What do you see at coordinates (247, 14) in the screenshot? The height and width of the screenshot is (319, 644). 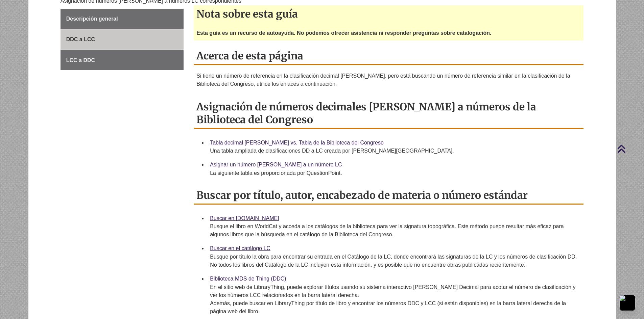 I see `font: Nota sobre esta guía` at bounding box center [247, 14].